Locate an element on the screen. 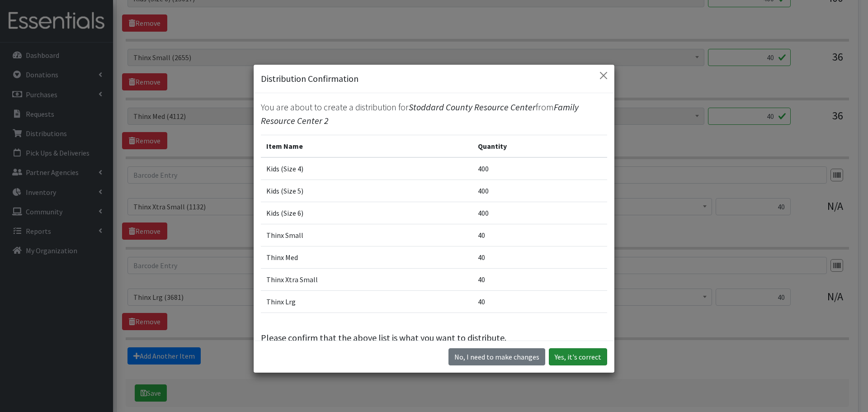 The image size is (868, 412). td: Kids (Size 5) is located at coordinates (366, 191).